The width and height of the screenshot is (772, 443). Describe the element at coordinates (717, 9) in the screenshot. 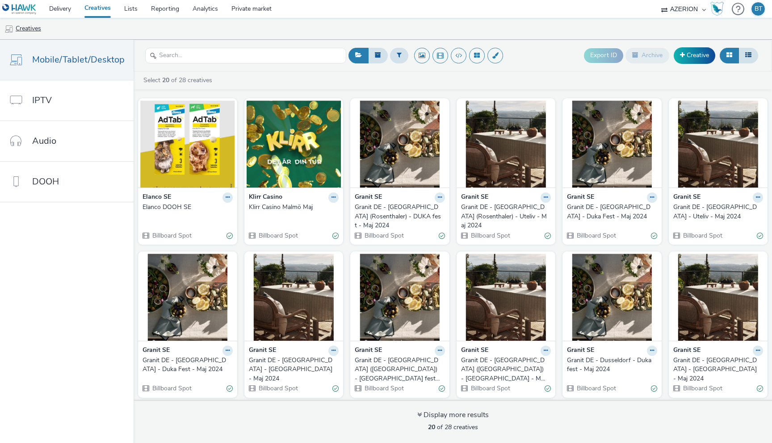

I see `div: Hawk Academy` at that location.